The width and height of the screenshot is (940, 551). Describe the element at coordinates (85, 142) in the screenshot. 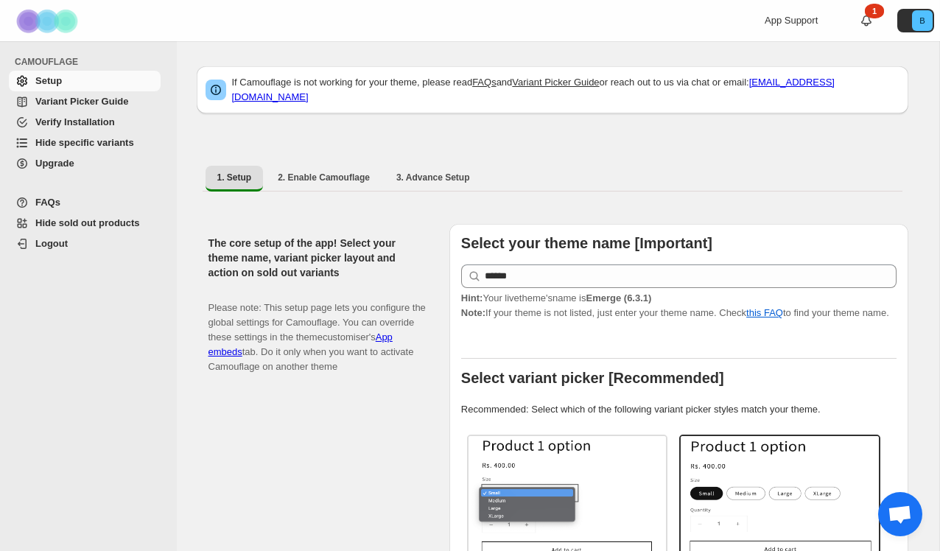

I see `span: Hide specific variants` at that location.